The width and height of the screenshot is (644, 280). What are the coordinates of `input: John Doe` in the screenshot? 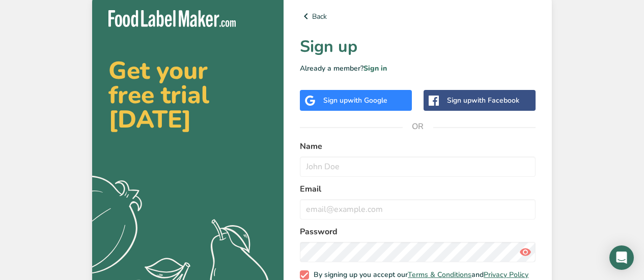 It's located at (417, 167).